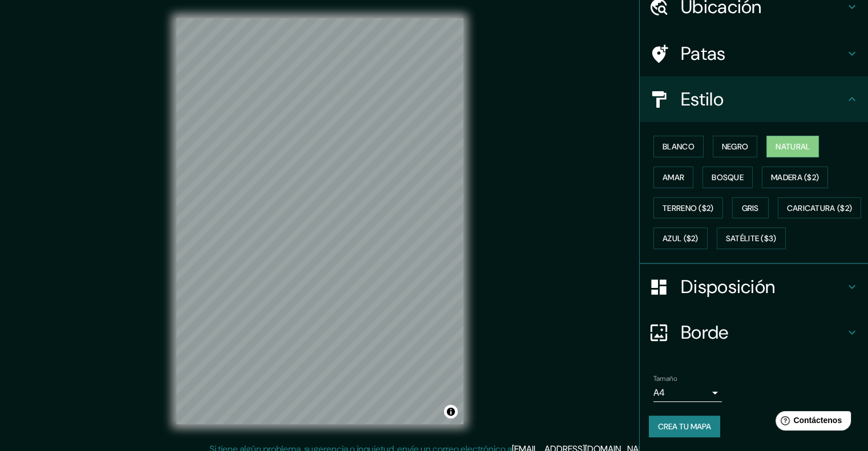 The image size is (868, 451). I want to click on button: Activar o desactivar atribución, so click(451, 412).